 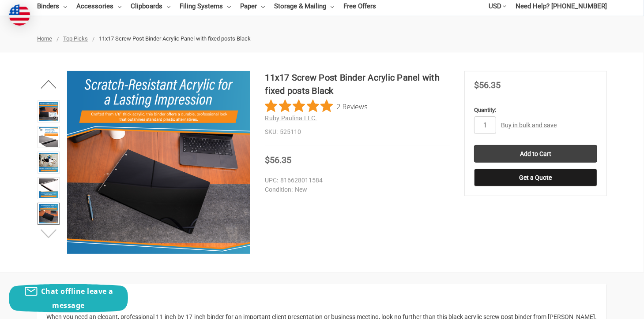 What do you see at coordinates (49, 84) in the screenshot?
I see `button: Previous` at bounding box center [49, 84].